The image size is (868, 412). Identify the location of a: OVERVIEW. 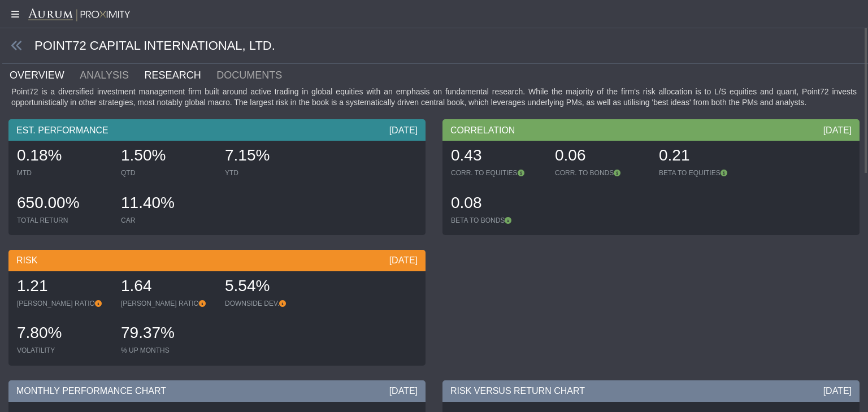
(44, 75).